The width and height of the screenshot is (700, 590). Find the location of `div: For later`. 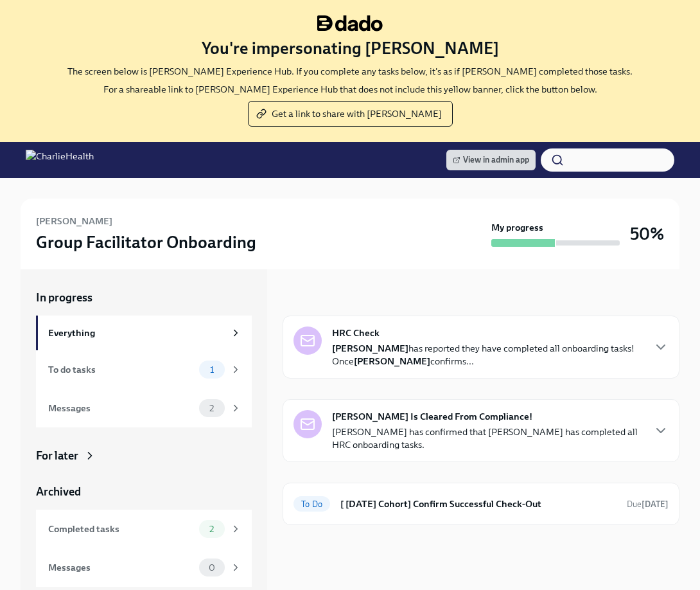

div: For later is located at coordinates (57, 456).